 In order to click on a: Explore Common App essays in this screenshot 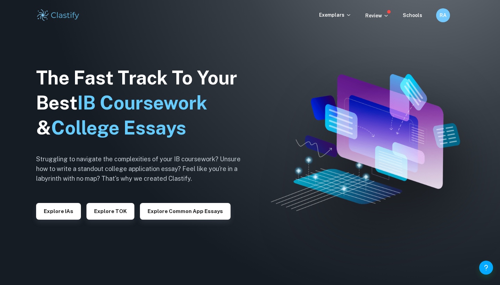, I will do `click(185, 210)`.